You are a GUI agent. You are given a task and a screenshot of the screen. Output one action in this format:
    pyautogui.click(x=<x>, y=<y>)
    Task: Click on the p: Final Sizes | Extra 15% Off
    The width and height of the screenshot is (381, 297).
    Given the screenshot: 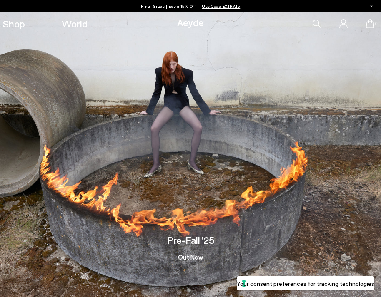 What is the action you would take?
    pyautogui.click(x=190, y=6)
    